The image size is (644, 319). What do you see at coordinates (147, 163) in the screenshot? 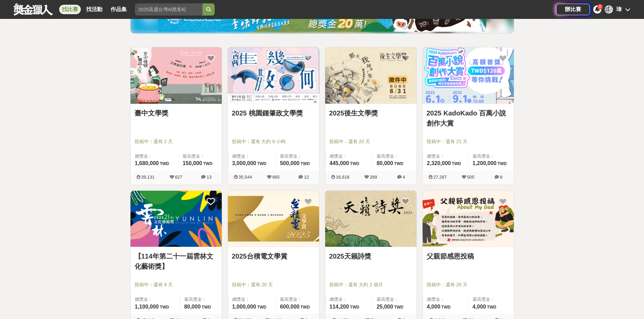
I see `span: 1,680,000` at bounding box center [147, 163].